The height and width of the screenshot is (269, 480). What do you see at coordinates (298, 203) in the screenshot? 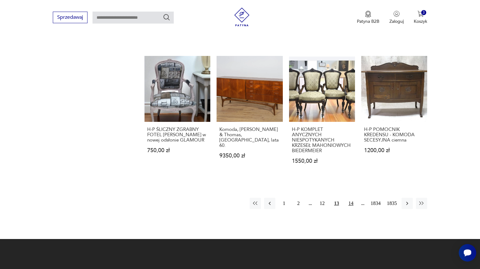
I see `button: 2` at bounding box center [298, 203].